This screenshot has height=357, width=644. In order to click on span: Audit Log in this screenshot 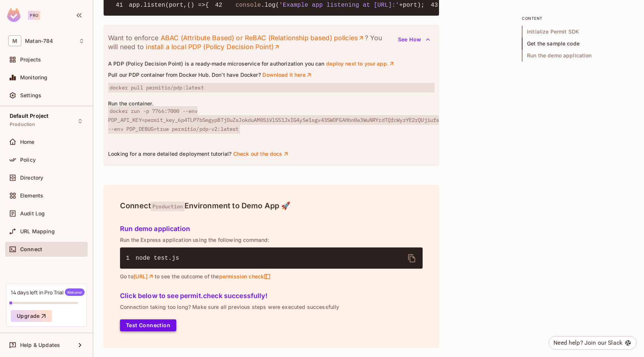, I will do `click(32, 213)`.